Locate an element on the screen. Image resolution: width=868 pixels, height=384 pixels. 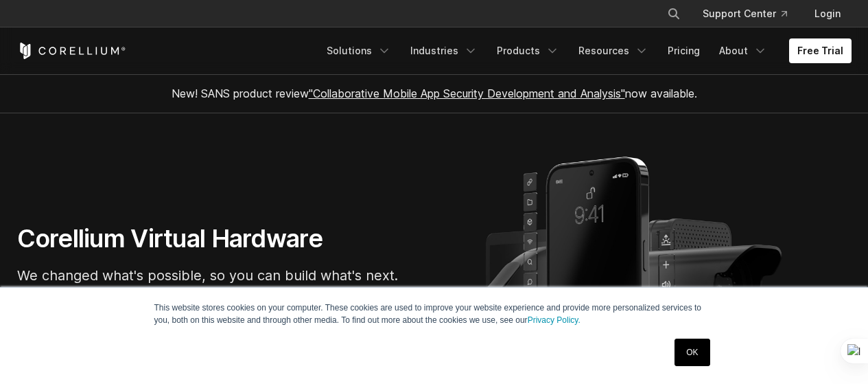
a: Privacy Policy. is located at coordinates (554, 320).